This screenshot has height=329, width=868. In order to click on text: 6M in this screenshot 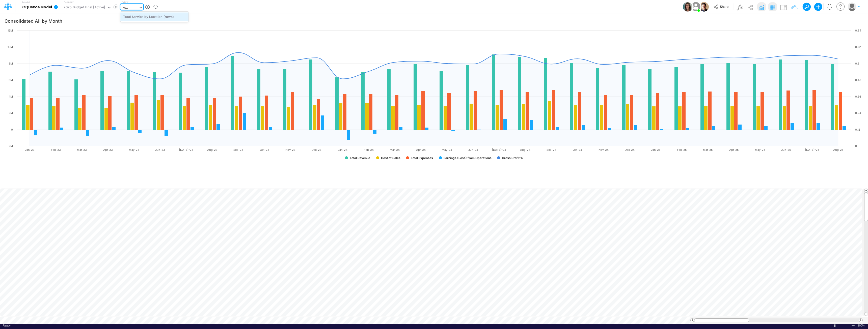, I will do `click(11, 80)`.